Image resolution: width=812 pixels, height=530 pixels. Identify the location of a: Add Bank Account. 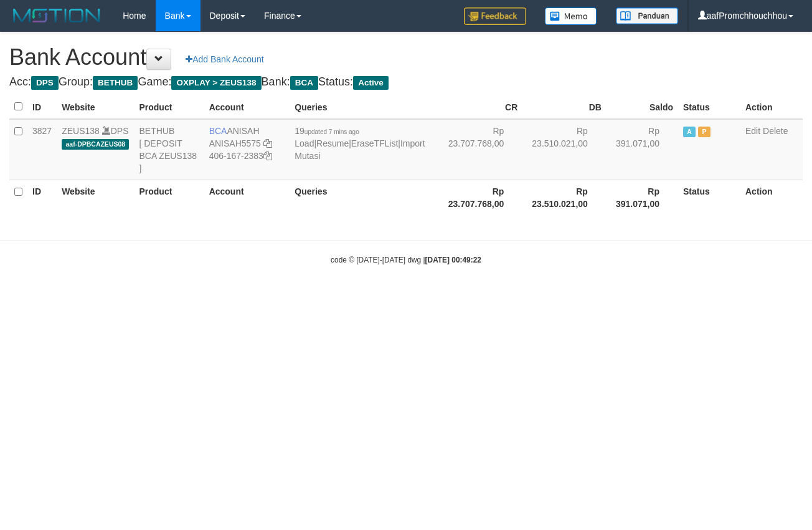
(224, 59).